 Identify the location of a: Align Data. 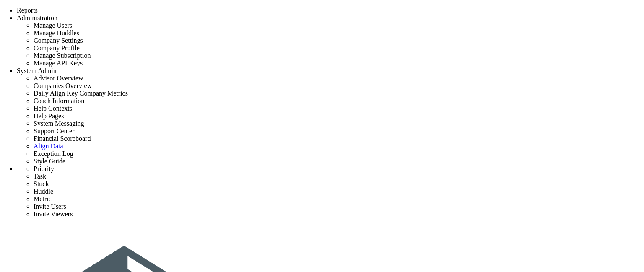
(48, 146).